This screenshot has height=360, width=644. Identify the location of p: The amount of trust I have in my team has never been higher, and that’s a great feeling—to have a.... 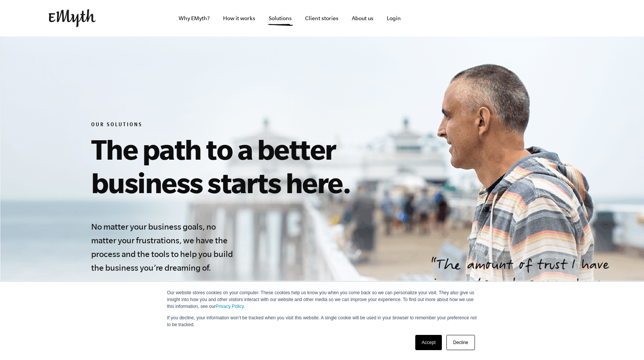
(529, 303).